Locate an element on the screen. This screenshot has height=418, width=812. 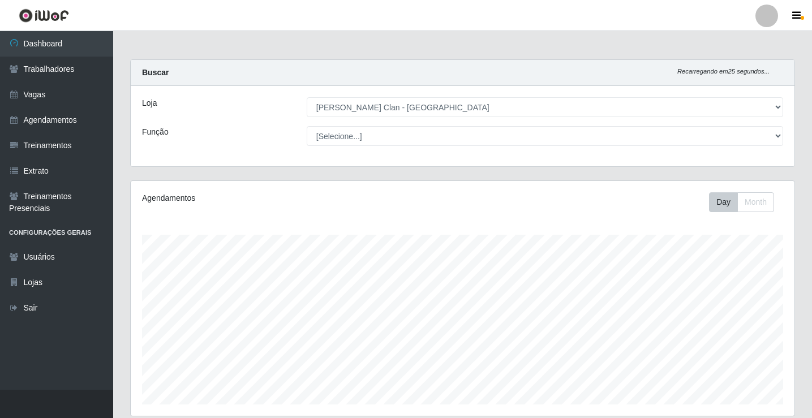
div: Toolbar with button groups is located at coordinates (746, 202).